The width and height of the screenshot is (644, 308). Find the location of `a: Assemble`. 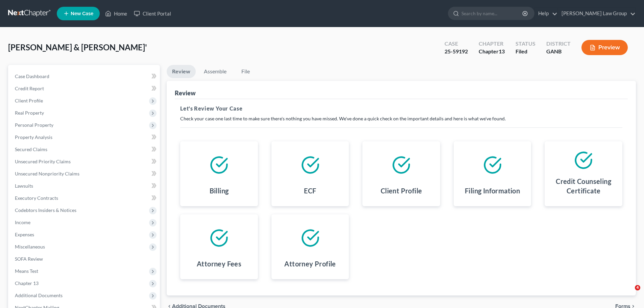

a: Assemble is located at coordinates (215, 71).